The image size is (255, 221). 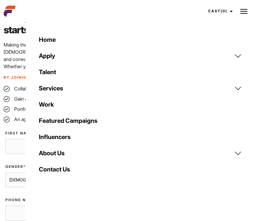 What do you see at coordinates (127, 56) in the screenshot?
I see `p: Making the decision to start your fitness journey with AEFM International is simple. If you are u...` at bounding box center [127, 56].